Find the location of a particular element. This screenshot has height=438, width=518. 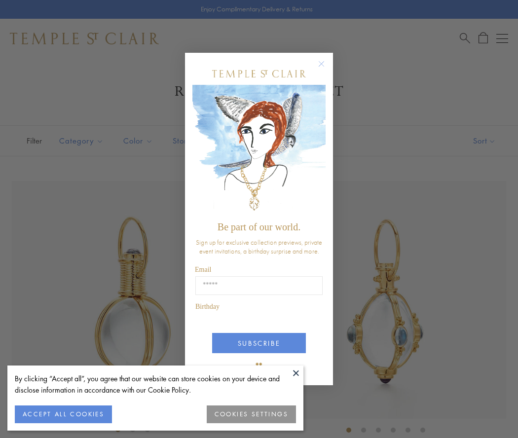

span: Be part of our world. is located at coordinates (259, 227).